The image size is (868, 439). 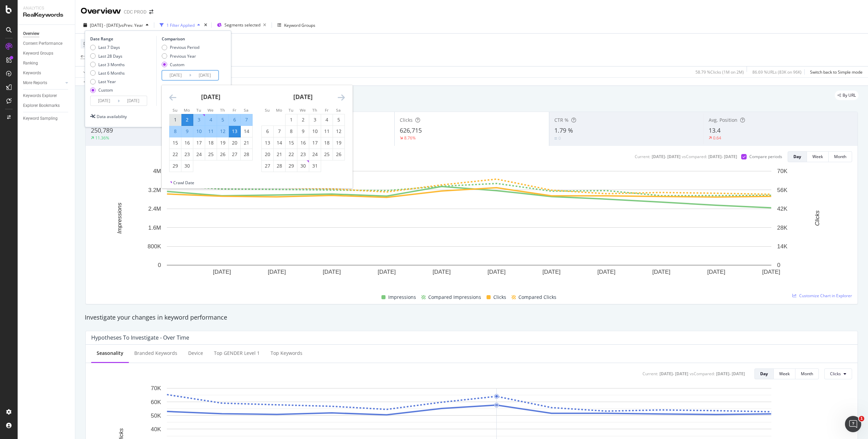 I want to click on span: Compared Impressions, so click(x=455, y=297).